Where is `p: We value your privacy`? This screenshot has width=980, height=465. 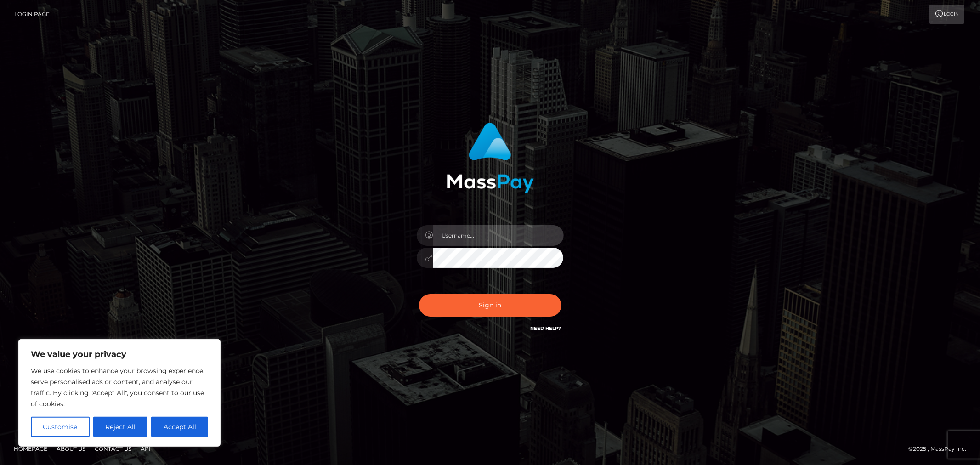
p: We value your privacy is located at coordinates (120, 354).